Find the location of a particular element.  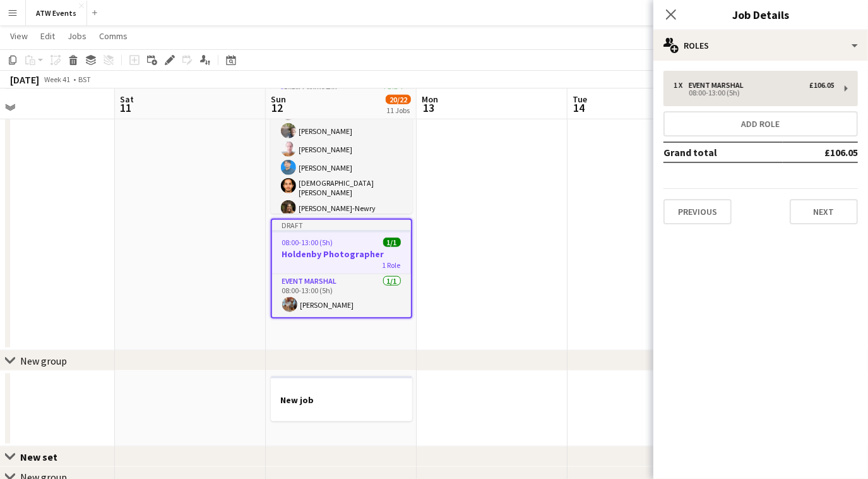

div: 08:00-13:00 (5h) is located at coordinates (753, 93).